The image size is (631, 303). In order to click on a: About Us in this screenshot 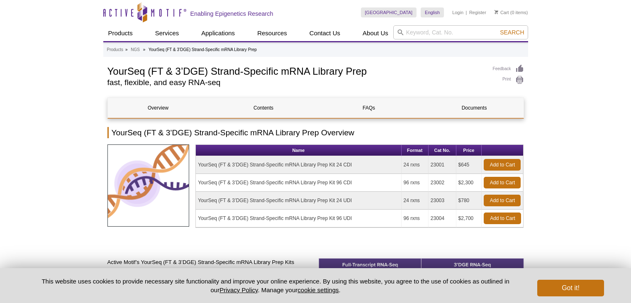, I will do `click(375, 33)`.